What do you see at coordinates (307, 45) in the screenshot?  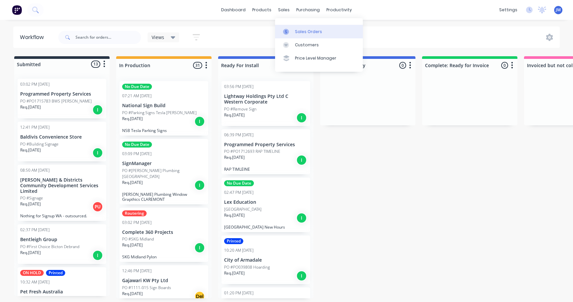 I see `div: Customers` at bounding box center [307, 45].